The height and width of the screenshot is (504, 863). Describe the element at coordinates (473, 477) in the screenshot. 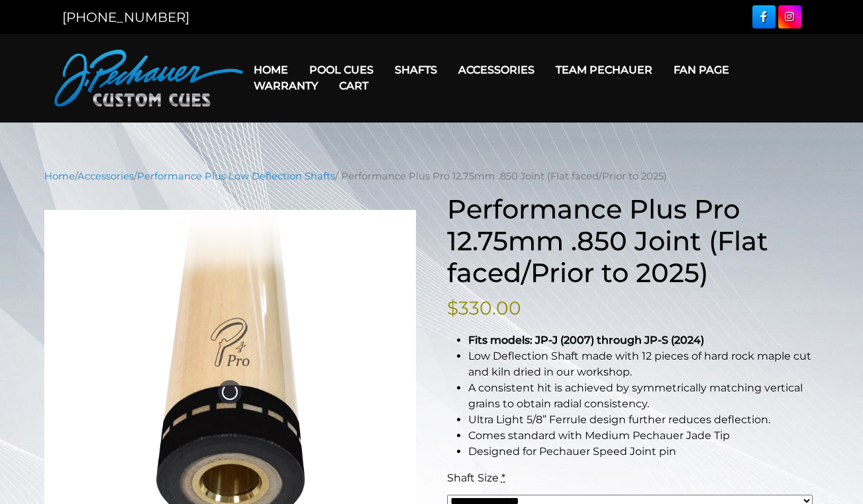

I see `span: Shaft Size` at that location.